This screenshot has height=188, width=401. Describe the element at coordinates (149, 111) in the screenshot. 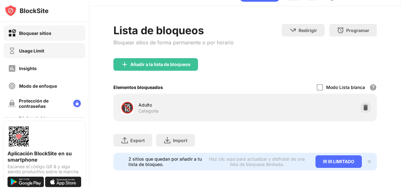

I see `div: Categoría` at that location.